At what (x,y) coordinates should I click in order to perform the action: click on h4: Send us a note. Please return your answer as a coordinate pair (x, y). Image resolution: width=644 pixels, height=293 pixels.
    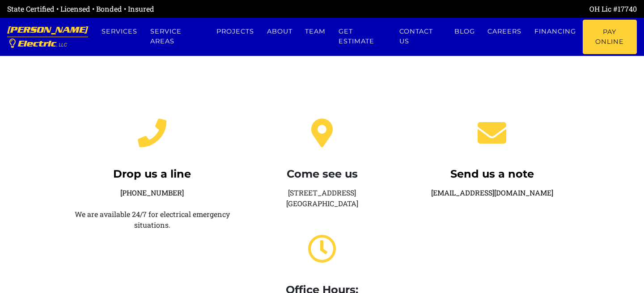
    Looking at the image, I should click on (492, 174).